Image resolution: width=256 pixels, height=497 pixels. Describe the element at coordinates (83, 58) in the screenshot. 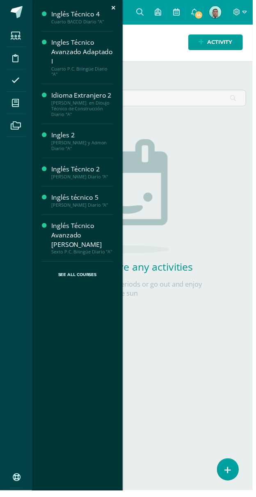

I see `a: Ingles Técnico Avanzado Adaptado ICuarto P.C. Bilingüe Diario "A"` at that location.